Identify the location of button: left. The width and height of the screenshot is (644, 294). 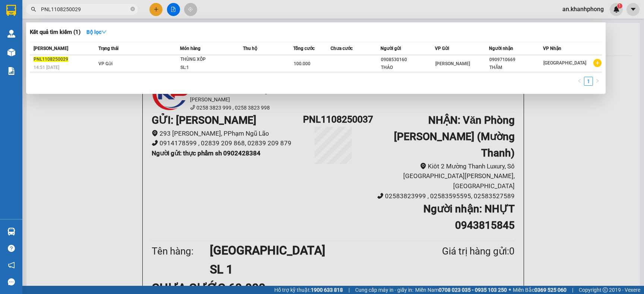
(579, 81).